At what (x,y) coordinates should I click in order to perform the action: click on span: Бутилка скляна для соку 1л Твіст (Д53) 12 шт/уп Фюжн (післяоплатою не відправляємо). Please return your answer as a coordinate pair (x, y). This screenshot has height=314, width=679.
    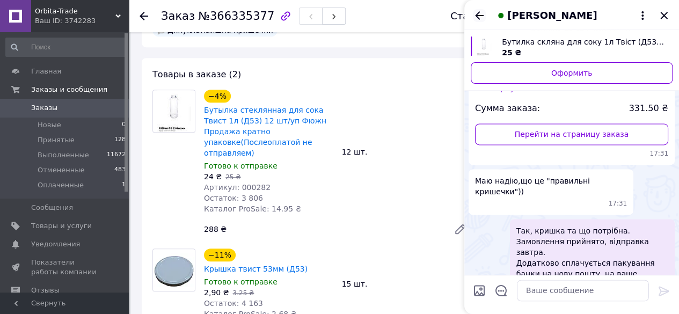
    Looking at the image, I should click on (583, 42).